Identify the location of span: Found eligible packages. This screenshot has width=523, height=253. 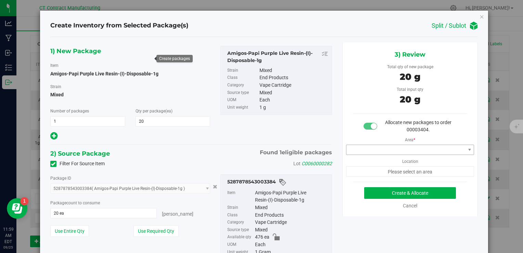
(296, 152).